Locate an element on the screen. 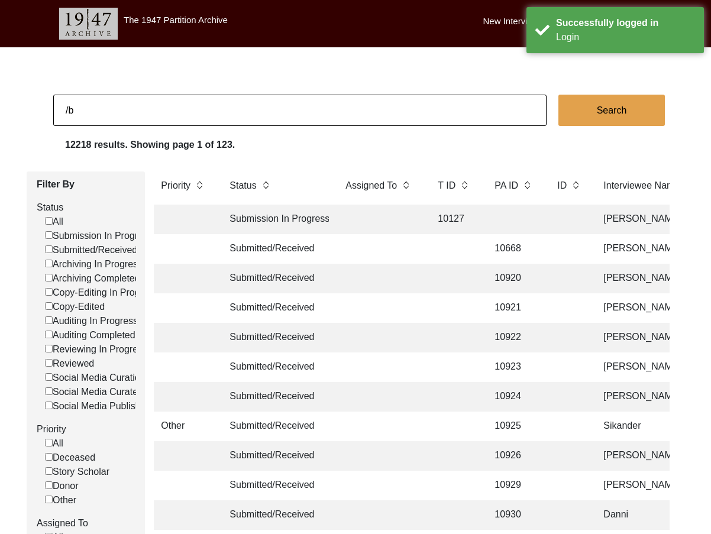  input: Archiving Completed is located at coordinates (49, 278).